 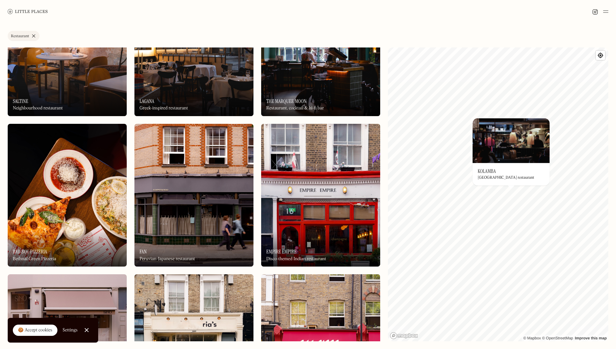 What do you see at coordinates (487, 171) in the screenshot?
I see `h3: Kolamba` at bounding box center [487, 171].